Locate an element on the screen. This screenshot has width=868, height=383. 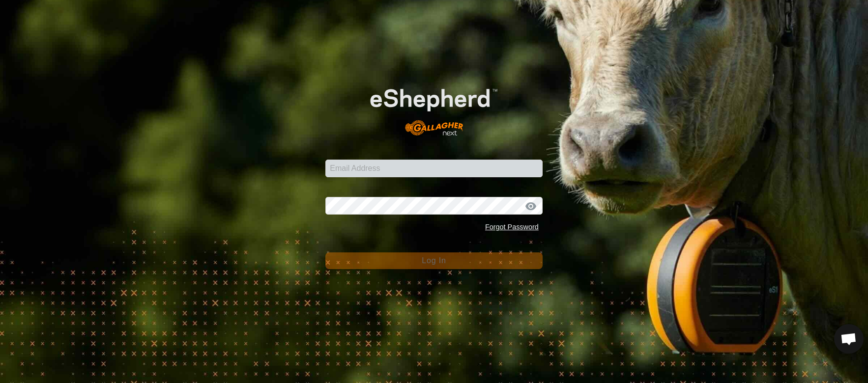
img: E-shepherd Logo is located at coordinates (434, 108).